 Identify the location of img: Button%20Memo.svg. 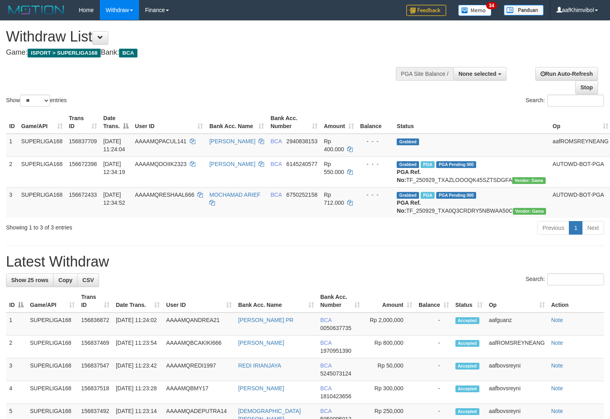
(475, 10).